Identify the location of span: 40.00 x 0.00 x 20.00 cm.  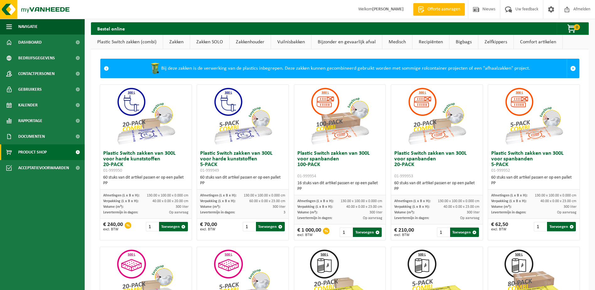
(170, 201).